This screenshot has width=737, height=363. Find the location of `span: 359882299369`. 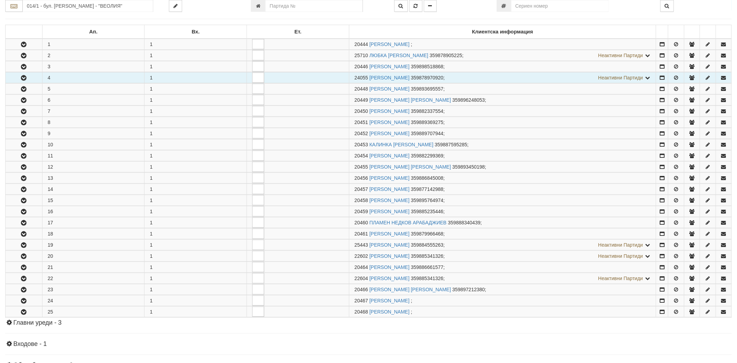

span: 359882299369 is located at coordinates (427, 156).